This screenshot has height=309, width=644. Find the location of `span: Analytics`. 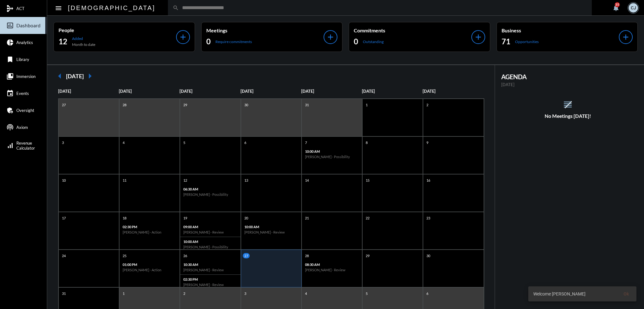

span: Analytics is located at coordinates (25, 42).